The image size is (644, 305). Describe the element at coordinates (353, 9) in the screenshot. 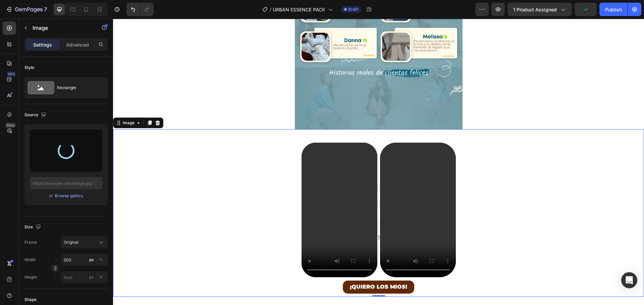

I see `span: Draft` at that location.